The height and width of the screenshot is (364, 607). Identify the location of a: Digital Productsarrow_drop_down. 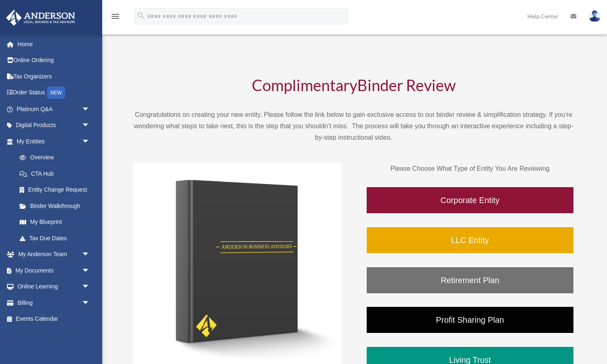
(54, 125).